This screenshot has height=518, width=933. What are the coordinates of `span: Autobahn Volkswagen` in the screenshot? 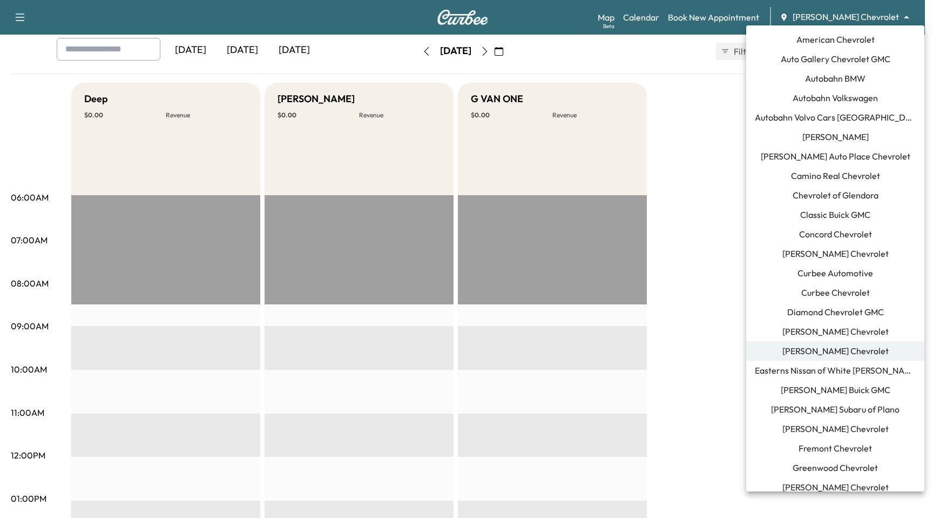 It's located at (836, 98).